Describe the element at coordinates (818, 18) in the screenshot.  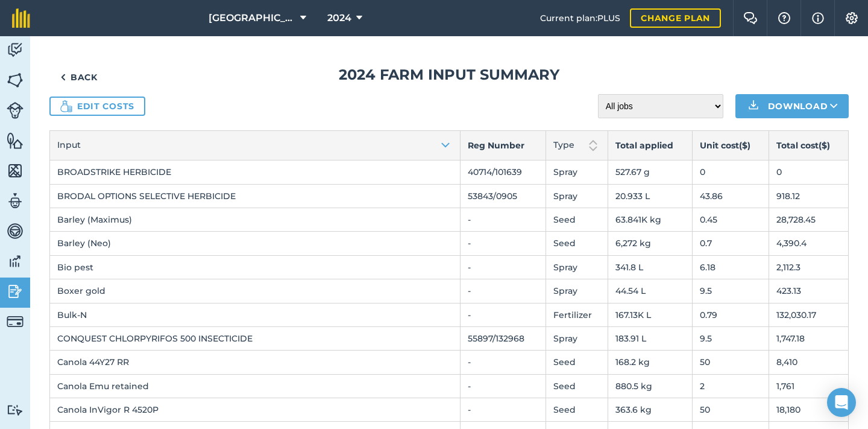
I see `img: svg+xml;base64,PHN2ZyB4bWxucz0iaHR0cDovL3d3dy53My5vcmcvMjAwMC9zdmciIHdpZHRoPSIxNyIgaGVpZ2h0PSIxNy...` at that location.